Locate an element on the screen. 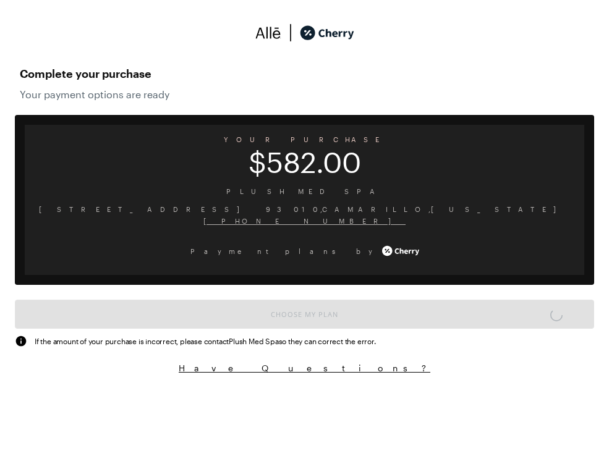  span: If the amount of your purchase is incorrect, please contact Plush Med Spa so they can correct the... is located at coordinates (205, 341).